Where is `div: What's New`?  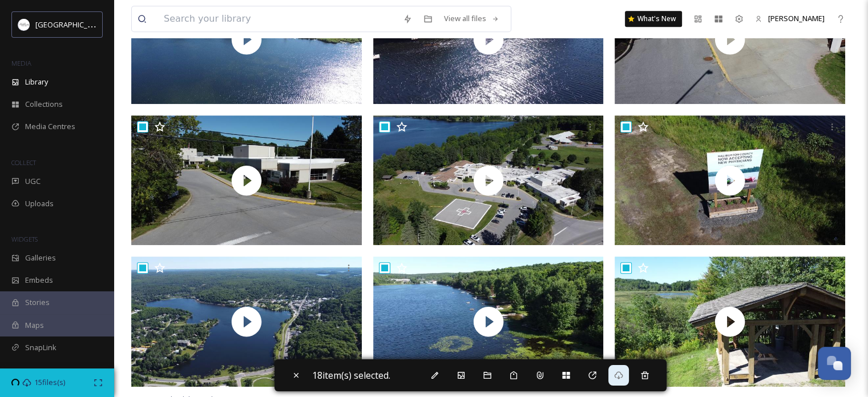
div: What's New is located at coordinates (654, 19).